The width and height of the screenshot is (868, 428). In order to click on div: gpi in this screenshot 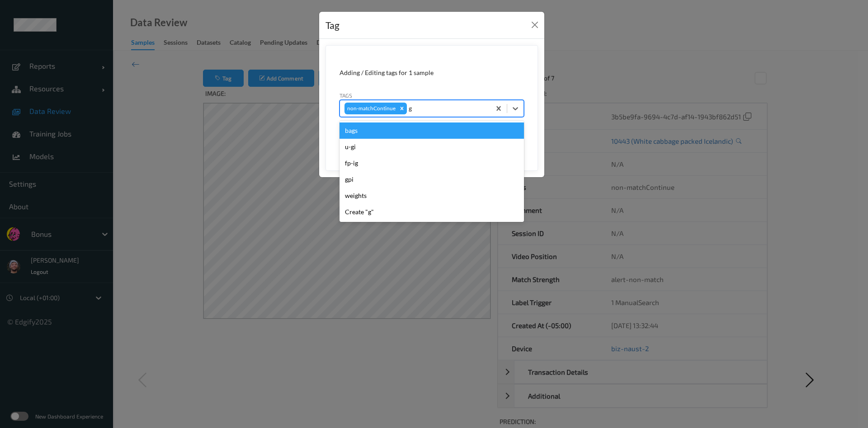, I will do `click(432, 179)`.